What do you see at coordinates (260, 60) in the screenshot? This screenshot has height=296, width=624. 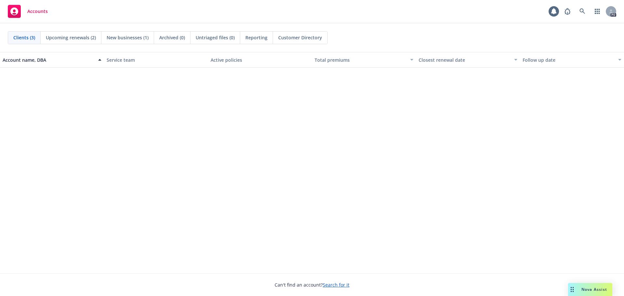 I see `button: Active policies` at bounding box center [260, 60].